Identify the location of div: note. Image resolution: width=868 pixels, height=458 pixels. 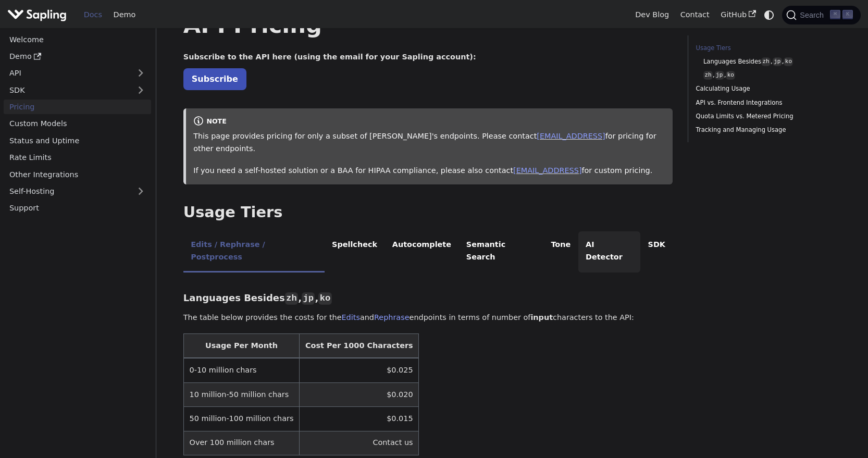
(429, 122).